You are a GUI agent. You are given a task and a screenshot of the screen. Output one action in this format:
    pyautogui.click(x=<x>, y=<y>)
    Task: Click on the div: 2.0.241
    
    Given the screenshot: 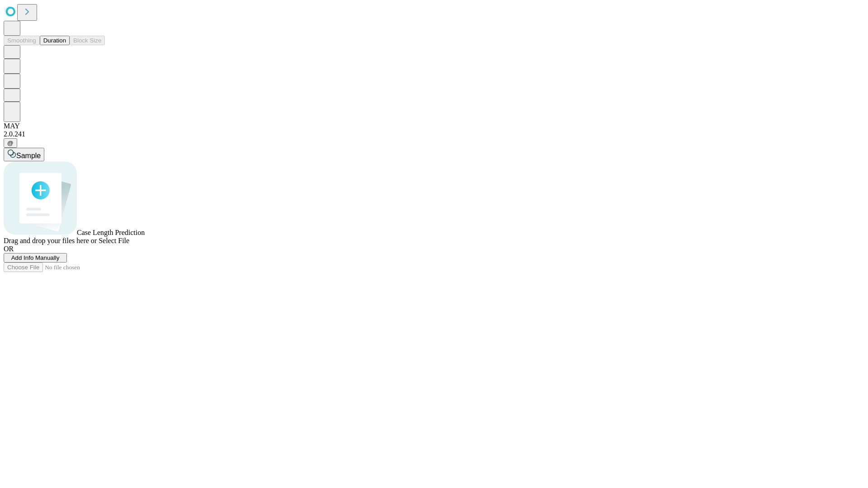 What is the action you would take?
    pyautogui.click(x=434, y=134)
    